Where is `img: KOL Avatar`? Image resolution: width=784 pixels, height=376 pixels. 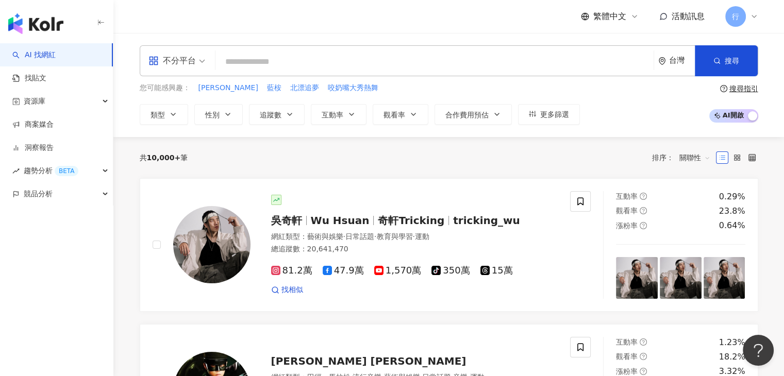
img: KOL Avatar is located at coordinates (212, 245).